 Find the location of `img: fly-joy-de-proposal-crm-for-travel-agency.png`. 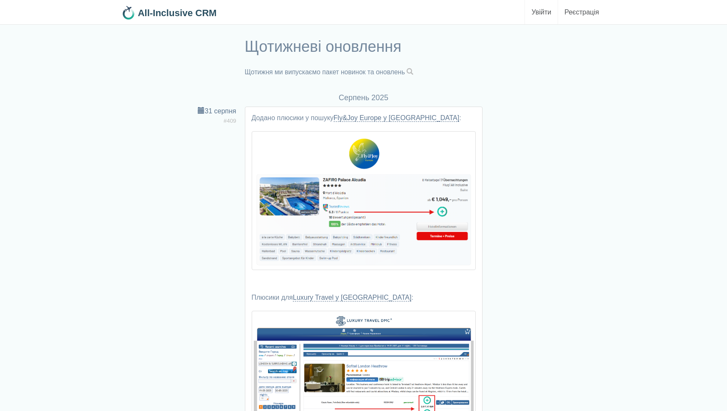

img: fly-joy-de-proposal-crm-for-travel-agency.png is located at coordinates (364, 200).